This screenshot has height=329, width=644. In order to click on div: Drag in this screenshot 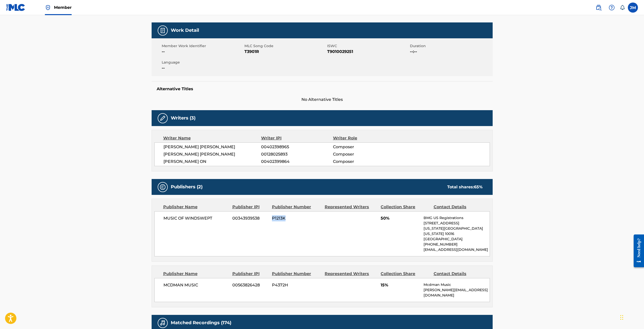, I will do `click(622, 317)`.